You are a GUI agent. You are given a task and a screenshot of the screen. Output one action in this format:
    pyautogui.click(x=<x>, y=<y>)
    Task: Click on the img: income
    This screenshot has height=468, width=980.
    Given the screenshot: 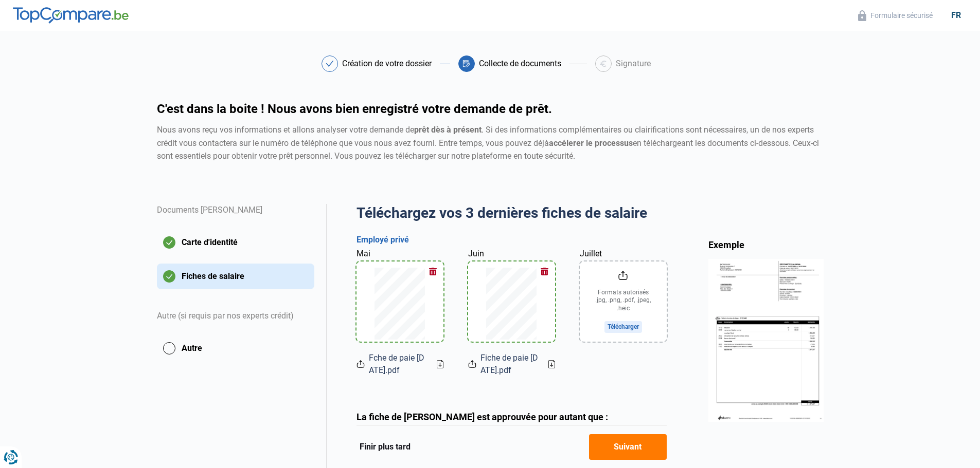 What is the action you would take?
    pyautogui.click(x=766, y=340)
    